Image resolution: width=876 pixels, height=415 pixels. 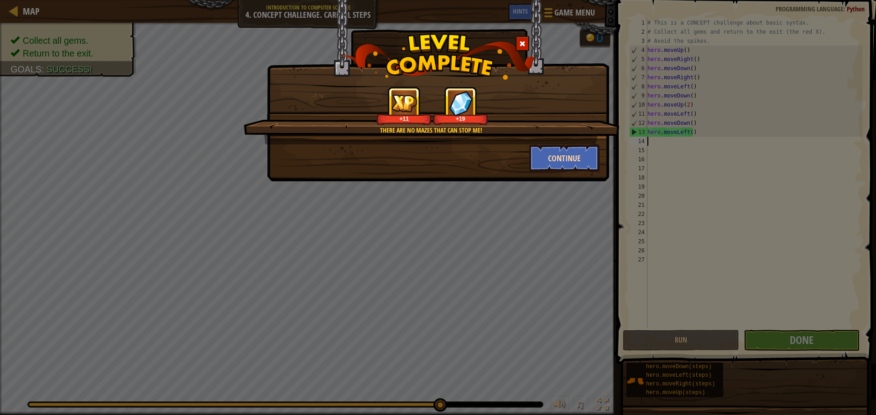 What do you see at coordinates (404, 119) in the screenshot?
I see `div: +11` at bounding box center [404, 119].